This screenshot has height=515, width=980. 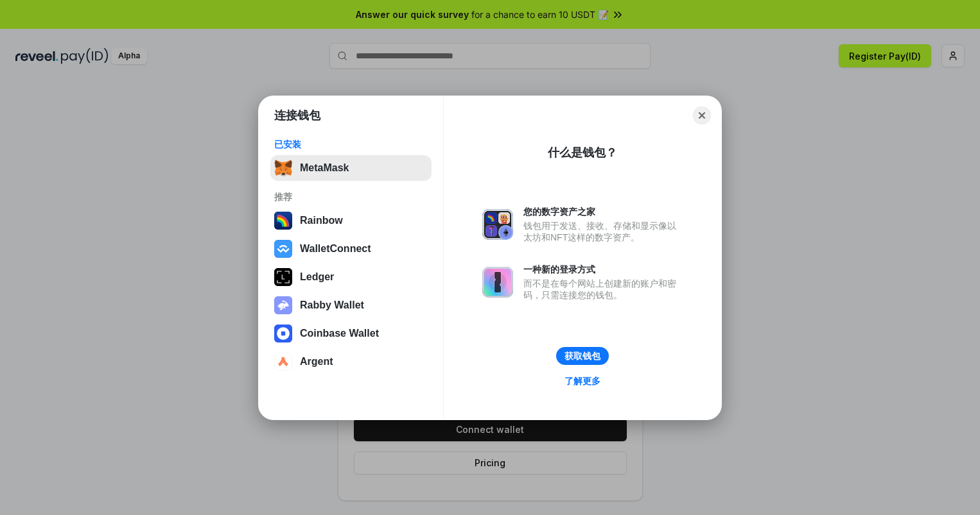 What do you see at coordinates (603, 290) in the screenshot?
I see `div: 而不是在每个网站上创建新的账户和密码，只需连接您的钱包。` at bounding box center [603, 290].